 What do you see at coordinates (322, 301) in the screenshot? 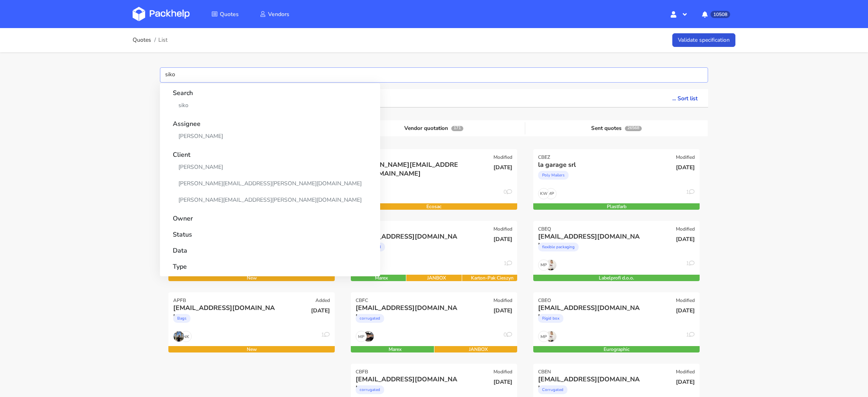
I see `div: Added` at bounding box center [322, 301].